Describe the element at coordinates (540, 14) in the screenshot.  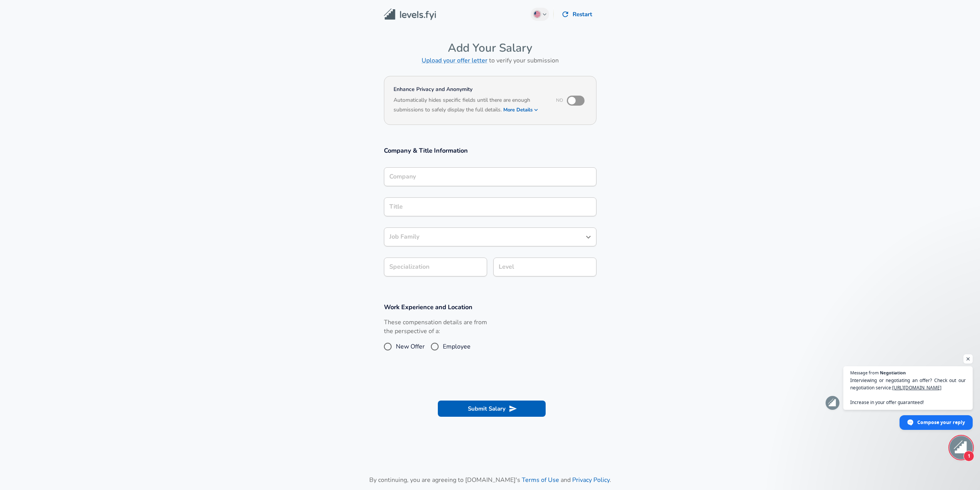
I see `button: English (US)` at that location.